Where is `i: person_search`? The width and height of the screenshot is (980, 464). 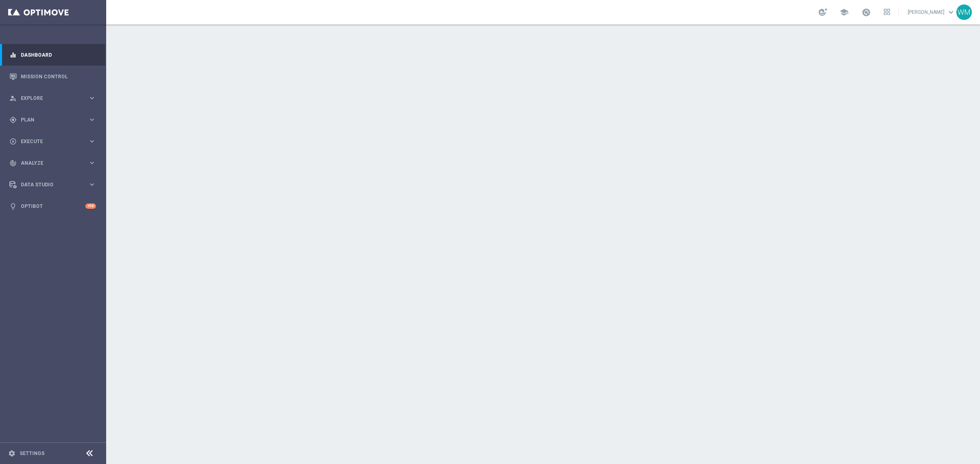
i: person_search is located at coordinates (13, 98).